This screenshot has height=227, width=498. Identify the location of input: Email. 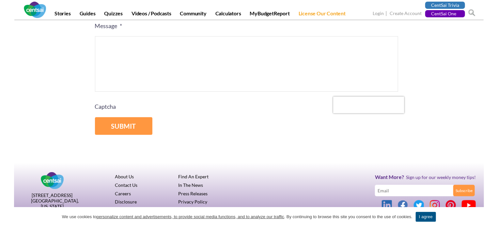
(414, 190).